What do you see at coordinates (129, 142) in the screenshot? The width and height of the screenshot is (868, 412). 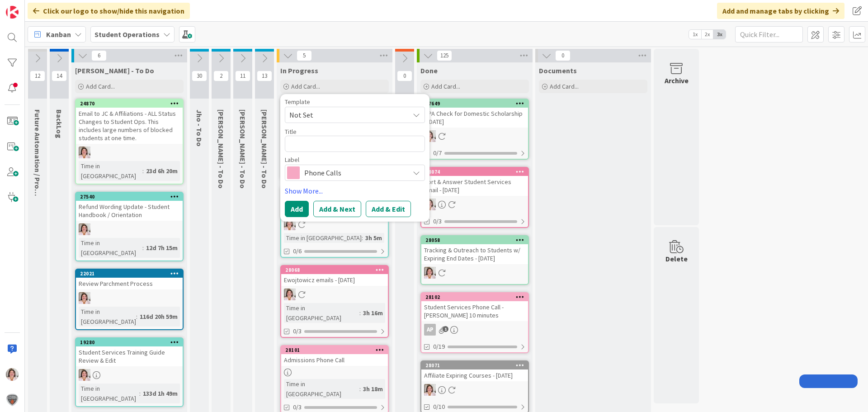 I see `a: 24870Email to JC & Affiliations - ALL Status Changes to Student Ops. This includes large numbers ...` at bounding box center [129, 142].